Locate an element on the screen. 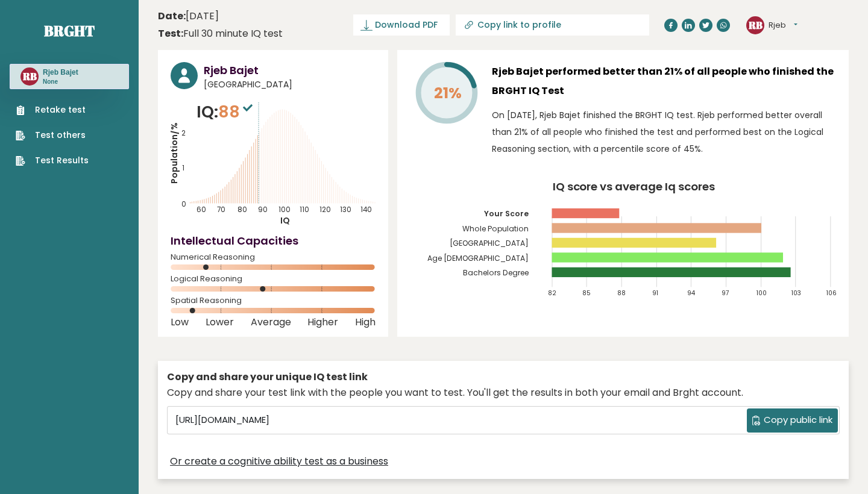  tspan: 94 is located at coordinates (691, 293).